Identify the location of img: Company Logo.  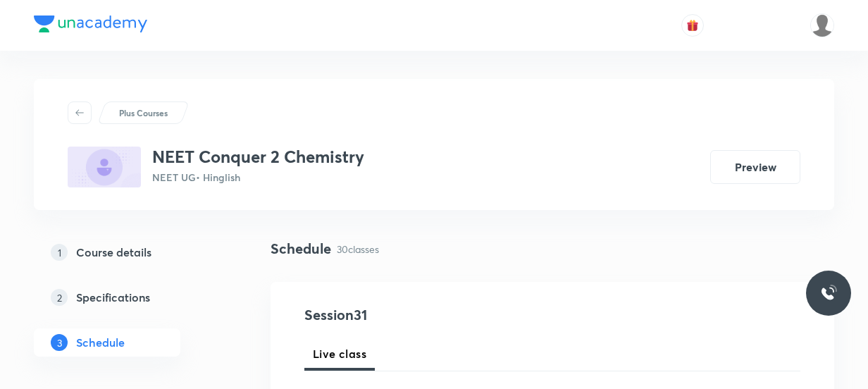
(90, 24).